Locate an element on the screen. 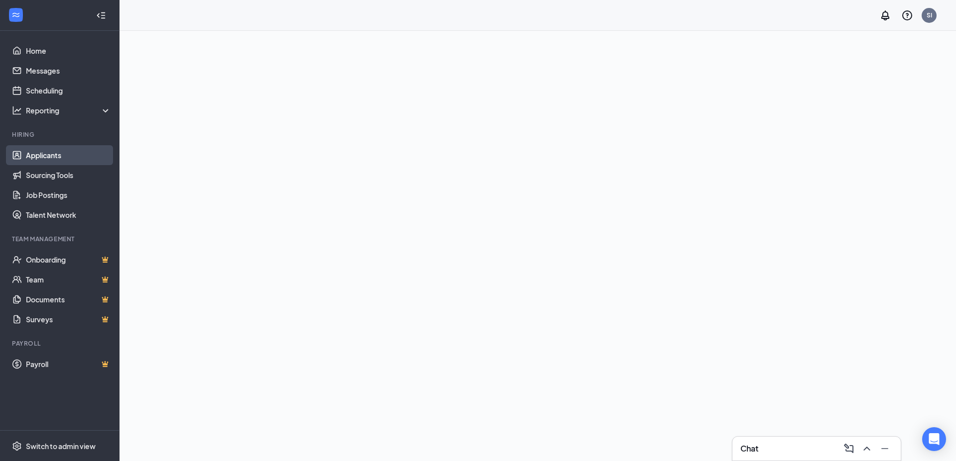  svg: ChevronUp is located at coordinates (867, 449).